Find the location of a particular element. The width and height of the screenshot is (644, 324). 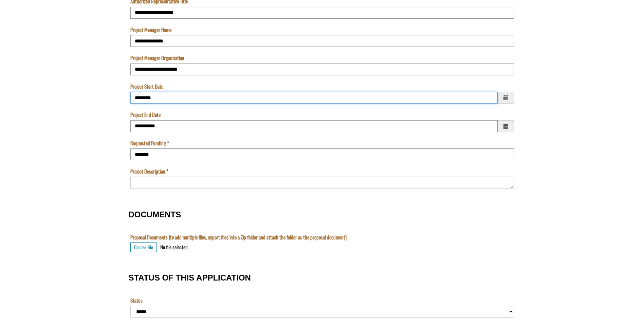

h3: DOCUMENTS is located at coordinates (322, 214).